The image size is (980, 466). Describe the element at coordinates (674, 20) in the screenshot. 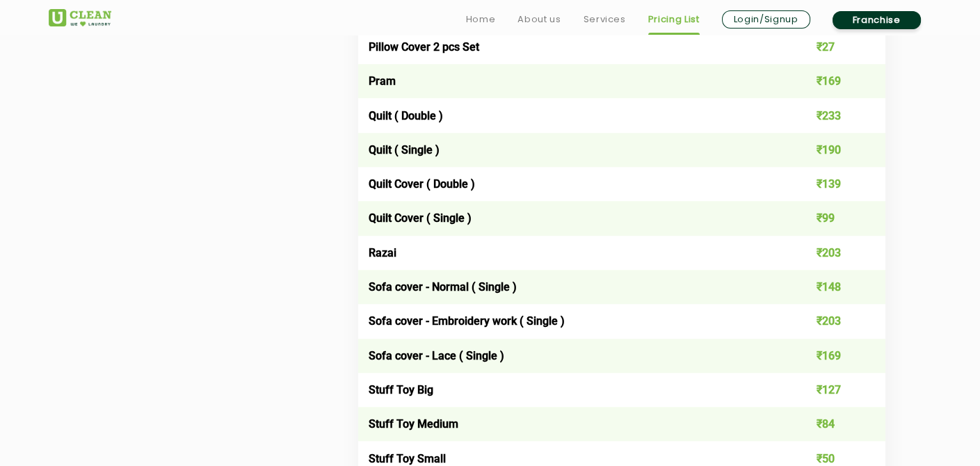

I see `a: Pricing List` at that location.